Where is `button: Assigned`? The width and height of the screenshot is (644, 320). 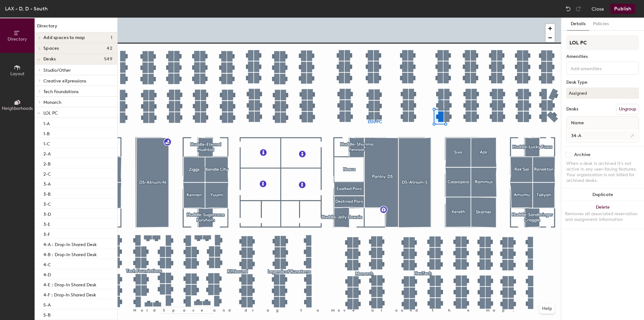
button: Assigned is located at coordinates (602, 93).